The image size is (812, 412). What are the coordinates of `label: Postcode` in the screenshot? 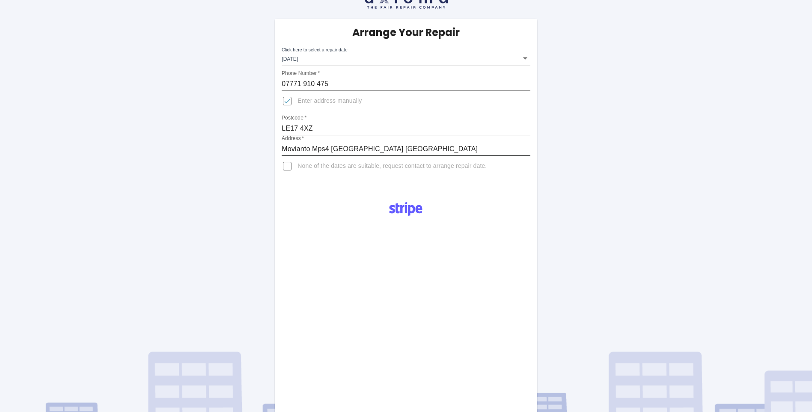 It's located at (294, 118).